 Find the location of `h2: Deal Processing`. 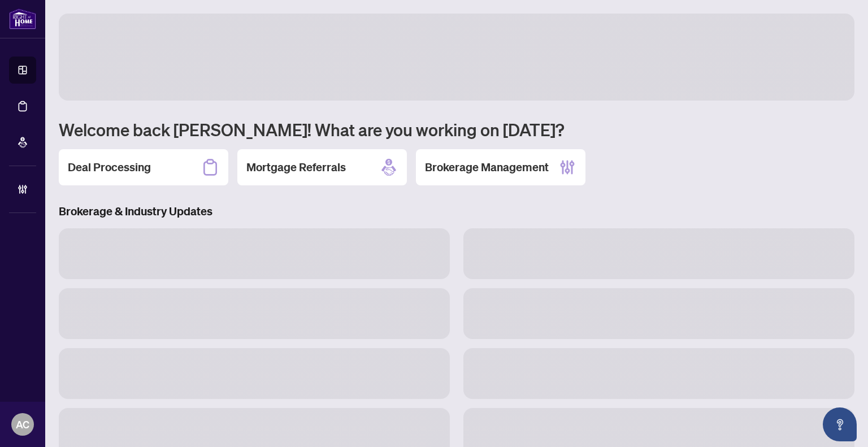

h2: Deal Processing is located at coordinates (109, 167).